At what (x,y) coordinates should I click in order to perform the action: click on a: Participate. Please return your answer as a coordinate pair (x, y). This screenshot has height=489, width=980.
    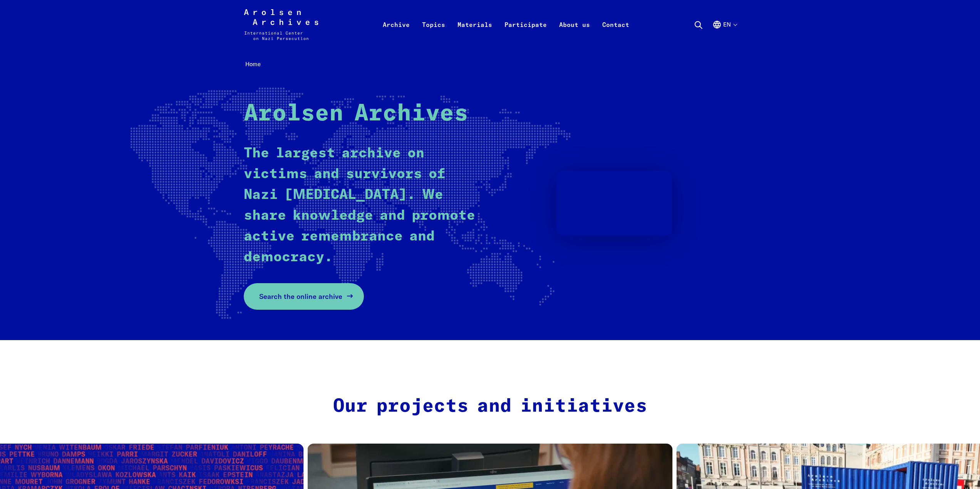
    Looking at the image, I should click on (525, 34).